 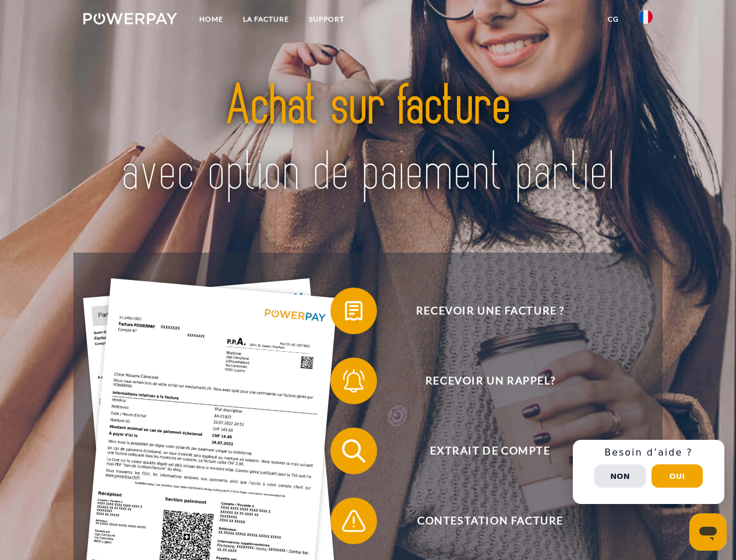 What do you see at coordinates (649, 452) in the screenshot?
I see `h3: Besoin d’aide ?` at bounding box center [649, 452].